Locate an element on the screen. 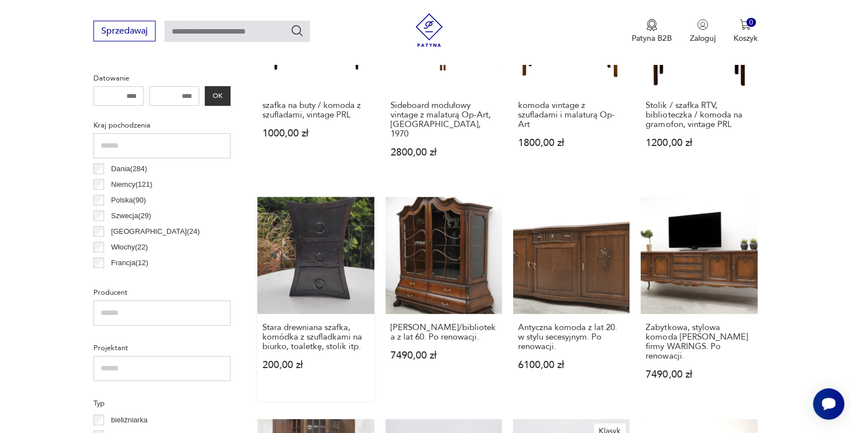 This screenshot has width=851, height=433. p: Szwecja ( 29 ) is located at coordinates (131, 216).